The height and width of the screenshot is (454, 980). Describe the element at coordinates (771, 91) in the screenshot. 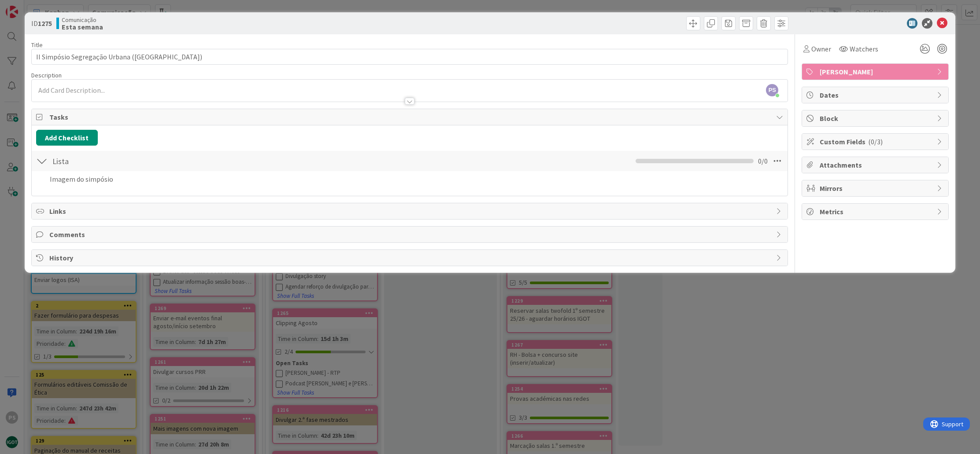

I see `span: PS` at that location.